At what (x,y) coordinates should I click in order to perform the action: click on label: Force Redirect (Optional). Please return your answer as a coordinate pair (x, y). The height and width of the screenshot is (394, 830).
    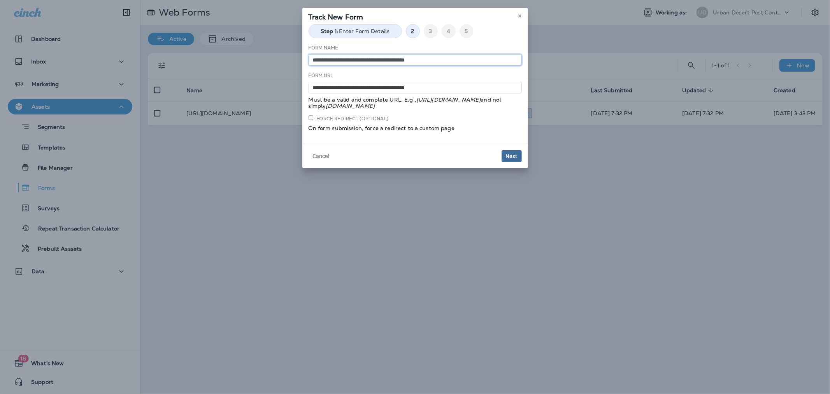
    Looking at the image, I should click on (348, 118).